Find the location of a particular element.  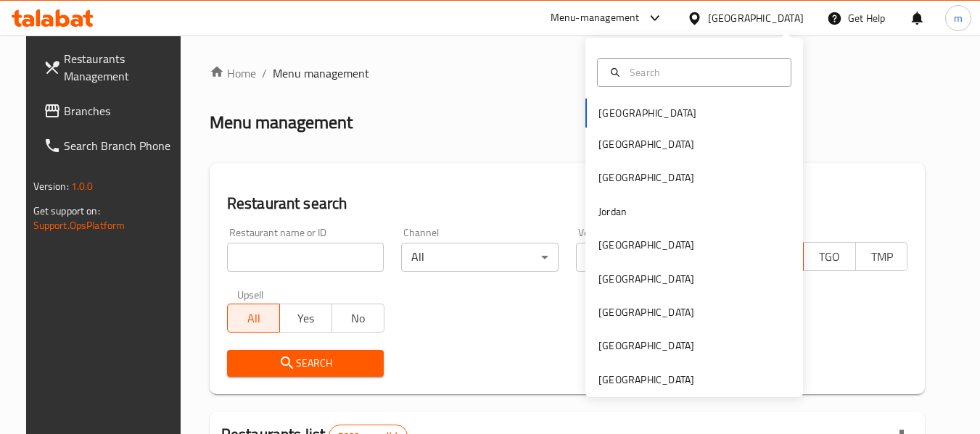

span: All is located at coordinates (254, 318).